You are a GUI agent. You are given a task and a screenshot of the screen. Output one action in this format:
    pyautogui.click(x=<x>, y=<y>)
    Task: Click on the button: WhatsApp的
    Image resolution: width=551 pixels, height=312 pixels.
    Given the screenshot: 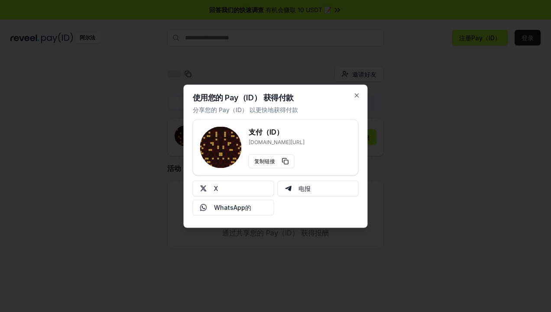 What is the action you would take?
    pyautogui.click(x=233, y=207)
    